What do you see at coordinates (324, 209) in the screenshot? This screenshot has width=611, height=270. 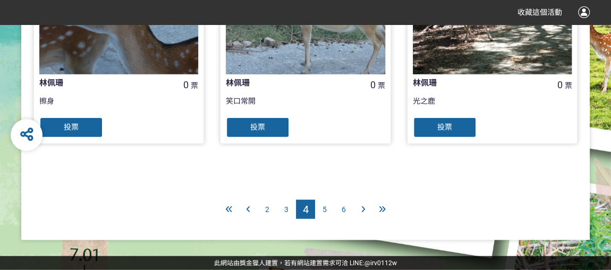 I see `span: 5` at bounding box center [324, 209].